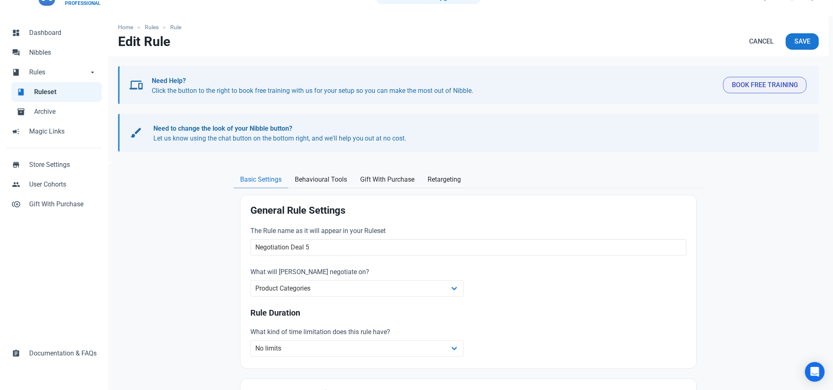 The width and height of the screenshot is (833, 390). Describe the element at coordinates (16, 184) in the screenshot. I see `span: people` at that location.